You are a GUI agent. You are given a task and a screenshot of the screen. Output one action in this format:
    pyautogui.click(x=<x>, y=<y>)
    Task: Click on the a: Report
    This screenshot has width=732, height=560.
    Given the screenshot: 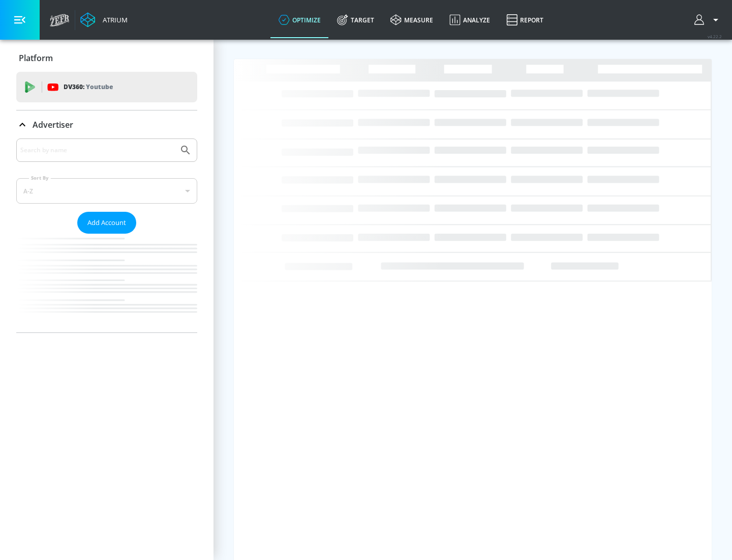 What is the action you would take?
    pyautogui.click(x=524, y=19)
    